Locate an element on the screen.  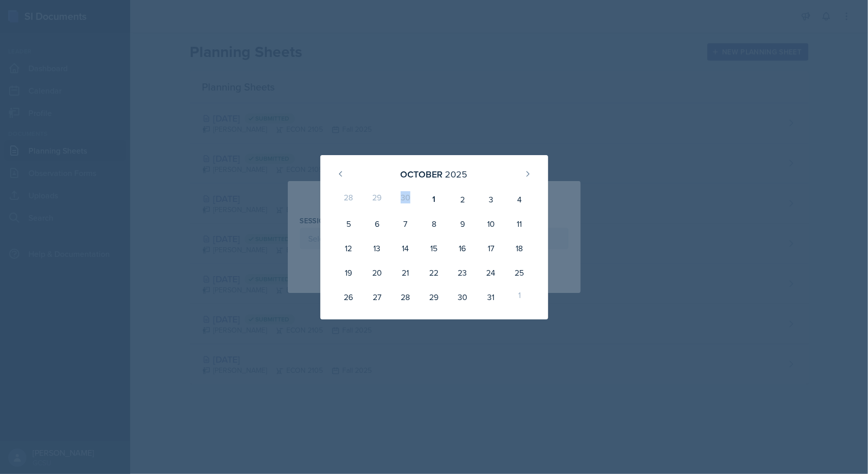
div: 25 is located at coordinates (519, 273).